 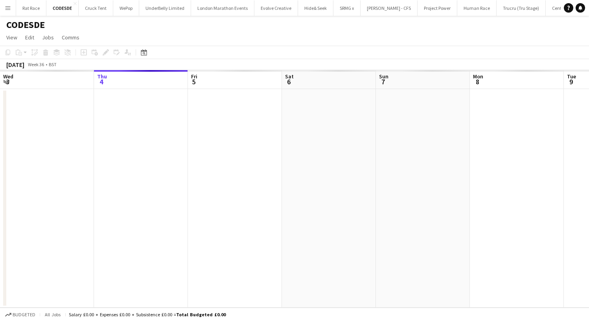 What do you see at coordinates (165, 8) in the screenshot?
I see `button: UnderBelly Limited` at bounding box center [165, 8].